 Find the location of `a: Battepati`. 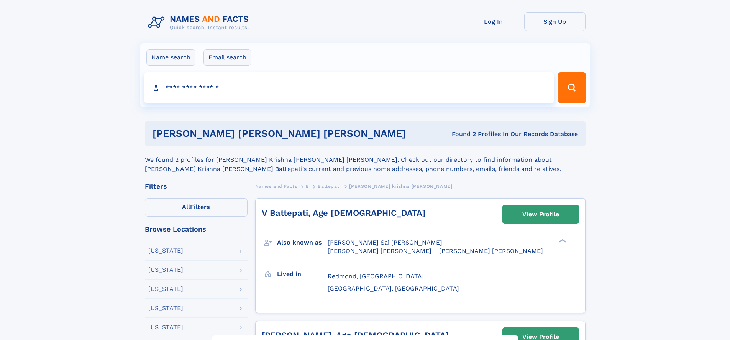

a: Battepati is located at coordinates (329, 186).